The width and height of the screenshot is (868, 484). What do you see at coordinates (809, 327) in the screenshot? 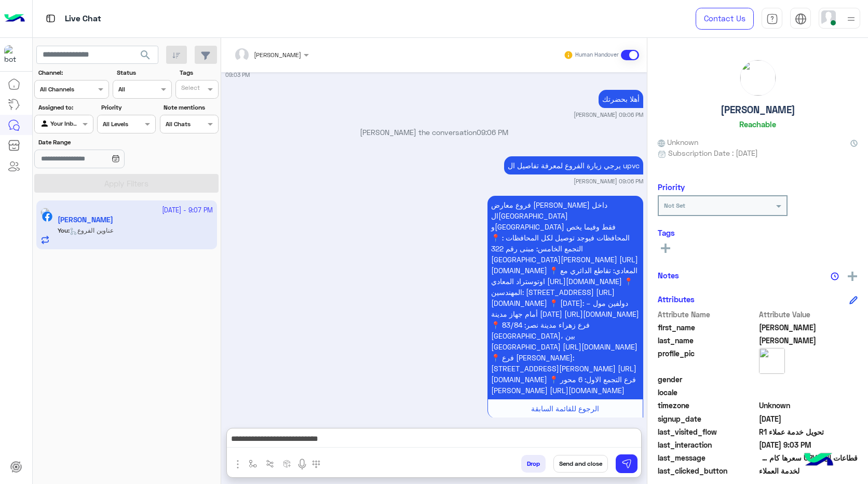
I see `span: Ahmed` at bounding box center [809, 327].